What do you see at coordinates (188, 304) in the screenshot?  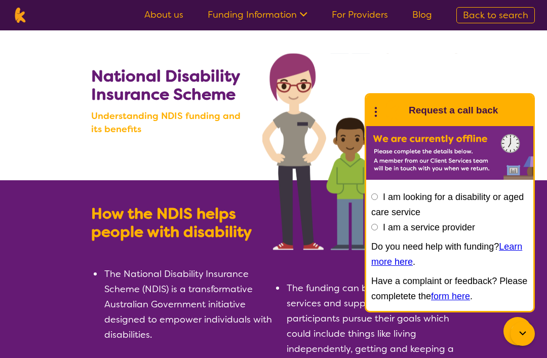 I see `li: The National Disability Insurance Scheme (NDIS) is a transformative Australian Government initiat...` at bounding box center [188, 304].